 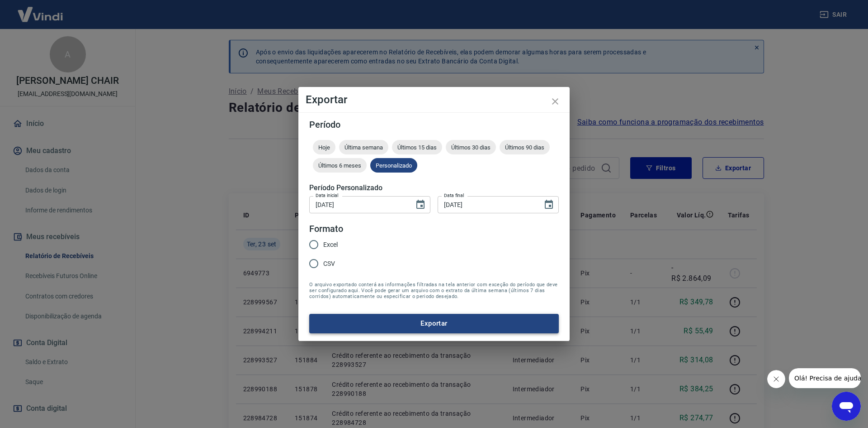 What do you see at coordinates (555, 102) in the screenshot?
I see `button: close` at bounding box center [555, 102].